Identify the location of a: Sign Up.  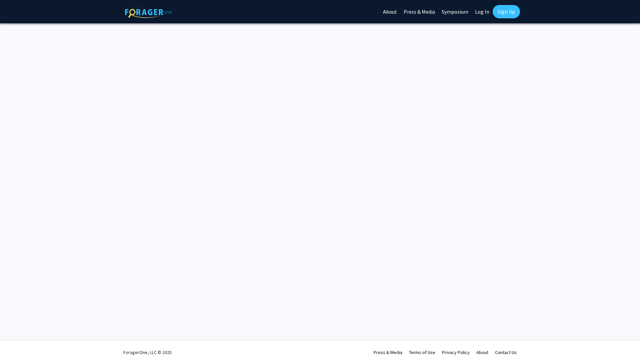
(506, 12).